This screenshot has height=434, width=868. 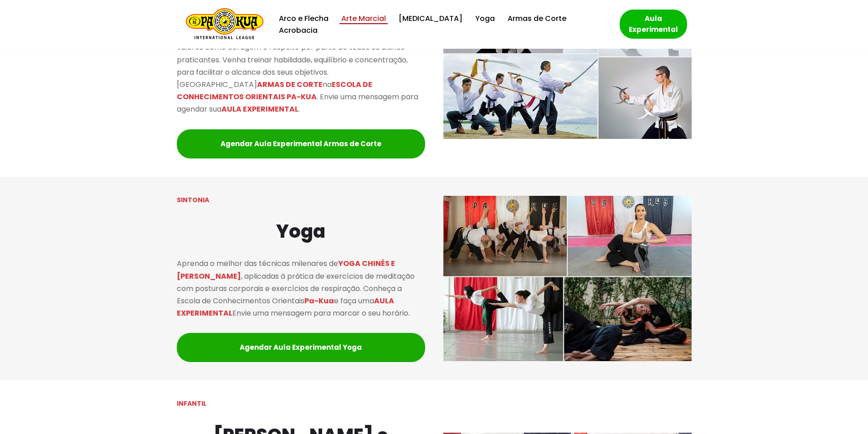 What do you see at coordinates (301, 348) in the screenshot?
I see `a: Agendar Aula Experimental Yoga` at bounding box center [301, 348].